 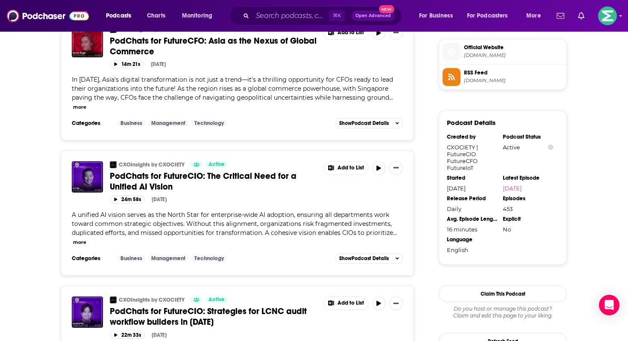 What do you see at coordinates (472, 137) in the screenshot?
I see `div: Created by` at bounding box center [472, 137].